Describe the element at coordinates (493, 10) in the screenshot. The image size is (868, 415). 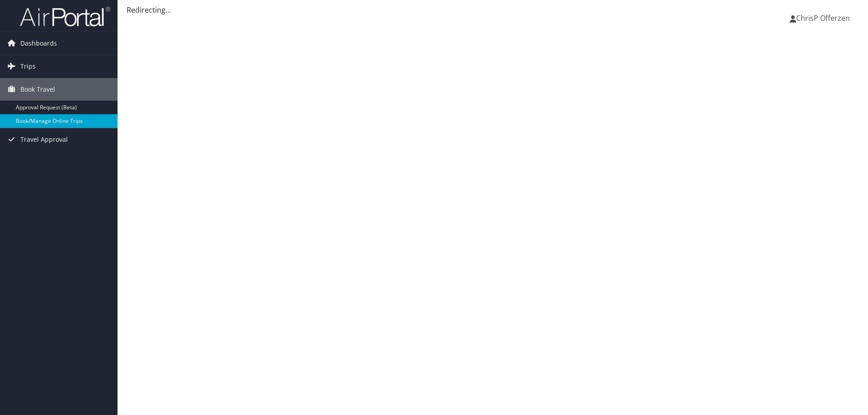
I see `div: Redirecting...` at that location.